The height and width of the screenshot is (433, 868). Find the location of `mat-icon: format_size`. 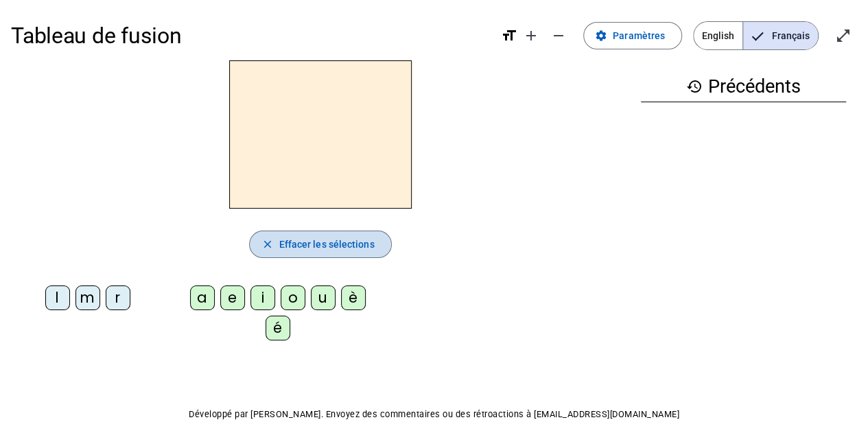

mat-icon: format_size is located at coordinates (509, 35).